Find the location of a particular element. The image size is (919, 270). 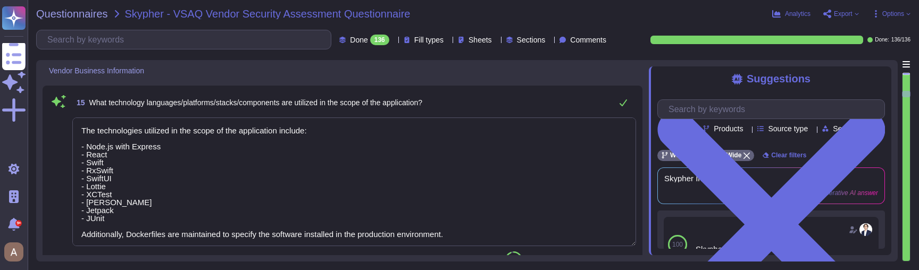

span: Analytics is located at coordinates (797, 14).